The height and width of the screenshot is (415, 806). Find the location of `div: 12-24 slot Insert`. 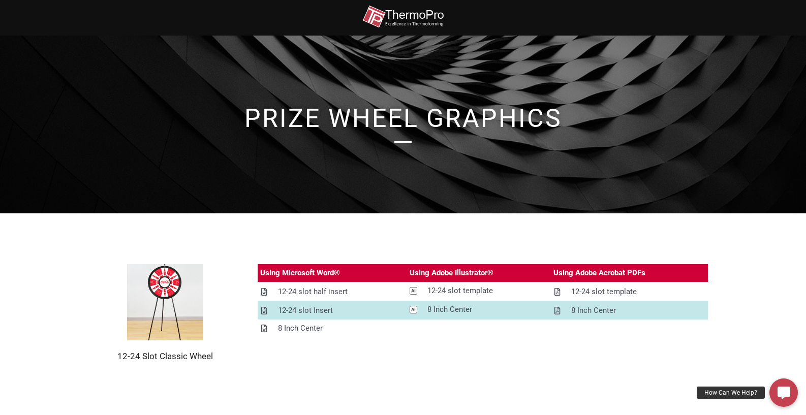

div: 12-24 slot Insert is located at coordinates (306, 311).